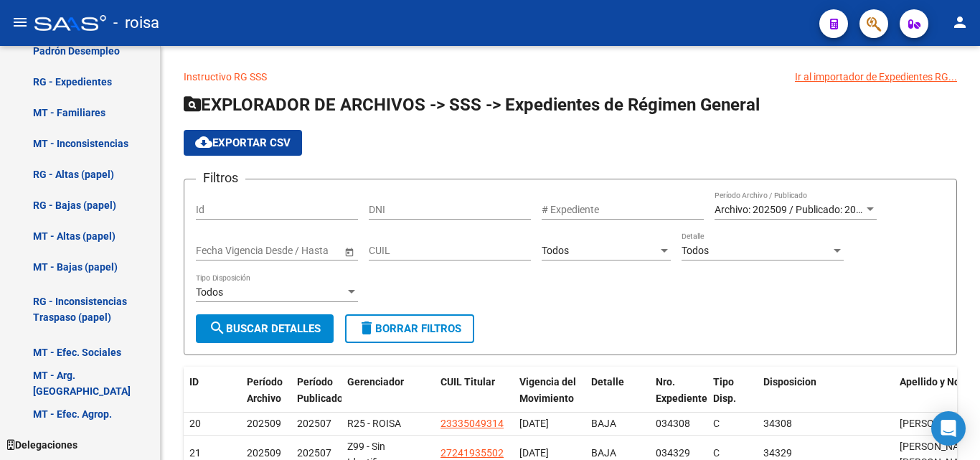  What do you see at coordinates (724, 390) in the screenshot?
I see `span: Tipo Disp.` at bounding box center [724, 390].